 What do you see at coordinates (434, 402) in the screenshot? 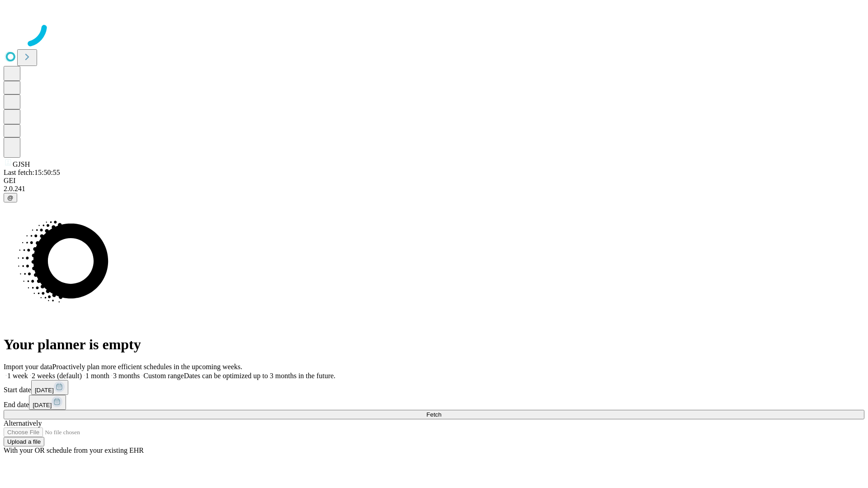
I see `div: End date` at bounding box center [434, 402].